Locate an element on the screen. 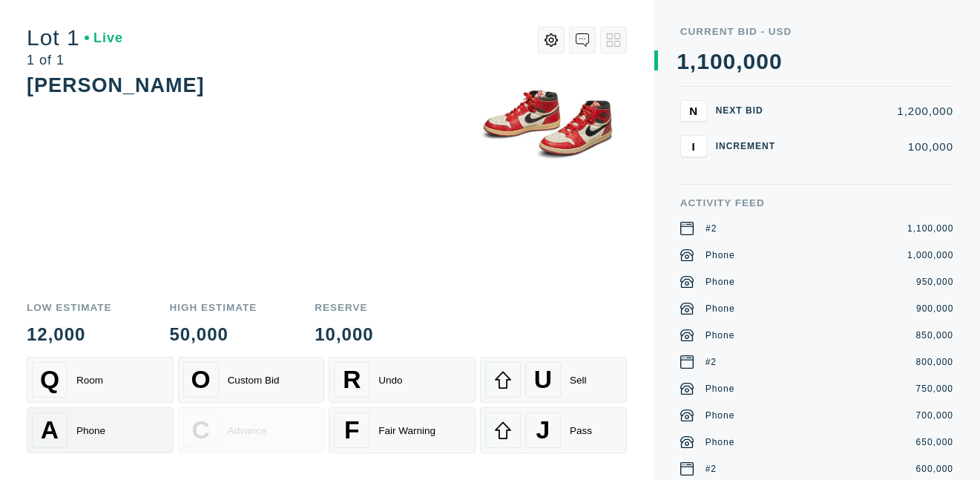  div: 800,000 is located at coordinates (935, 362).